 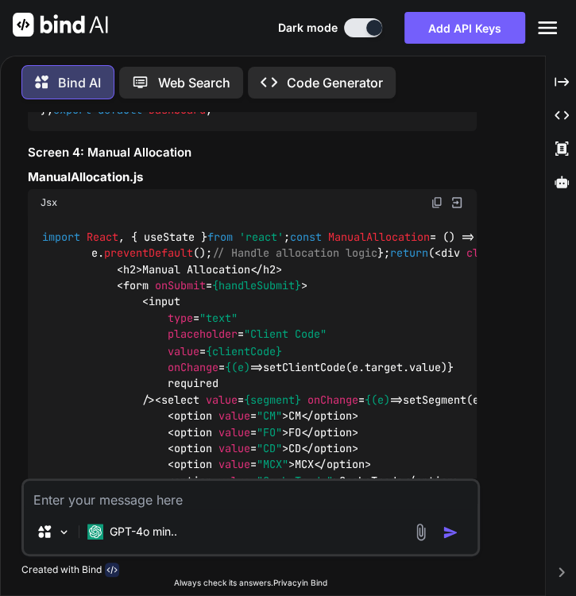 What do you see at coordinates (48, 202) in the screenshot?
I see `span: Jsx` at bounding box center [48, 202].